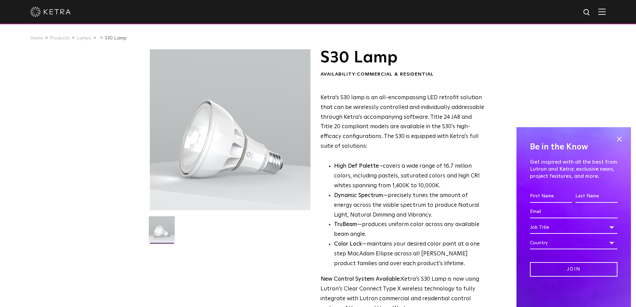  Describe the element at coordinates (37, 38) in the screenshot. I see `a: Home` at that location.